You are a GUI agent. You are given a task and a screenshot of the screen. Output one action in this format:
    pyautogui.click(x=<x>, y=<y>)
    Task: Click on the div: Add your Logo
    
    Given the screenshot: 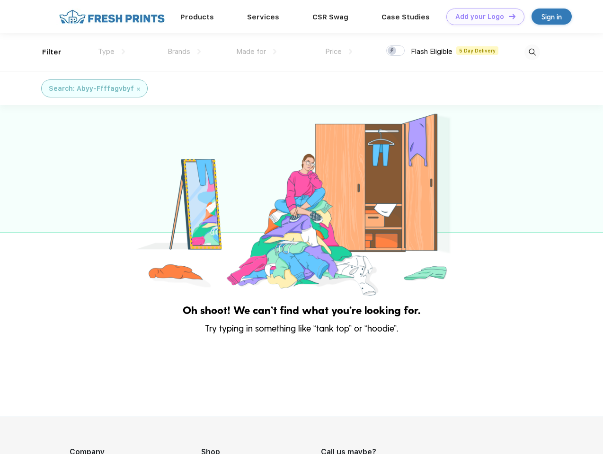 What is the action you would take?
    pyautogui.click(x=479, y=17)
    